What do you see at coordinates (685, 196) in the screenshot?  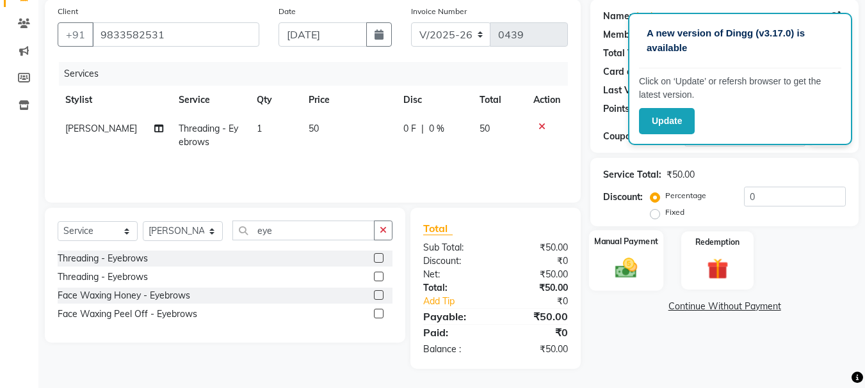 I see `label: Percentage` at bounding box center [685, 196].